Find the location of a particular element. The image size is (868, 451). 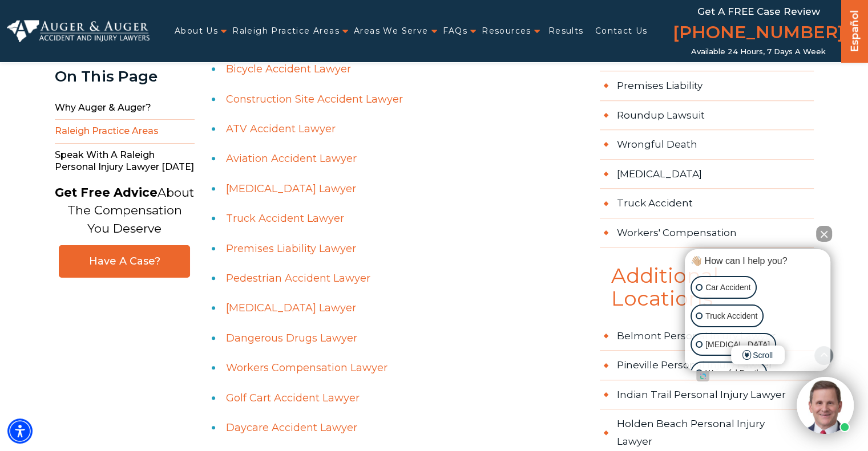

a: ATV Accident Lawyer is located at coordinates (280, 129).